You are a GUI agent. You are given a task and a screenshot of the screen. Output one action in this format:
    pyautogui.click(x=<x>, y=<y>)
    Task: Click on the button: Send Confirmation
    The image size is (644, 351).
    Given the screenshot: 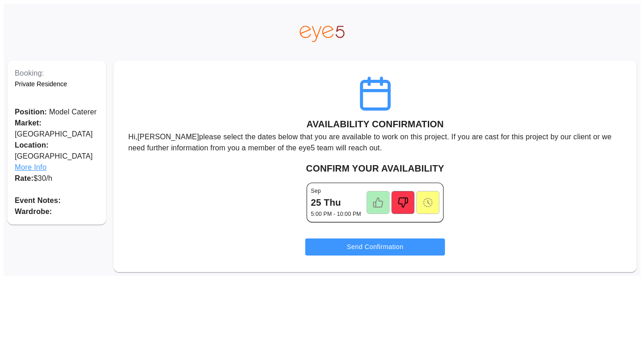 What is the action you would take?
    pyautogui.click(x=375, y=247)
    